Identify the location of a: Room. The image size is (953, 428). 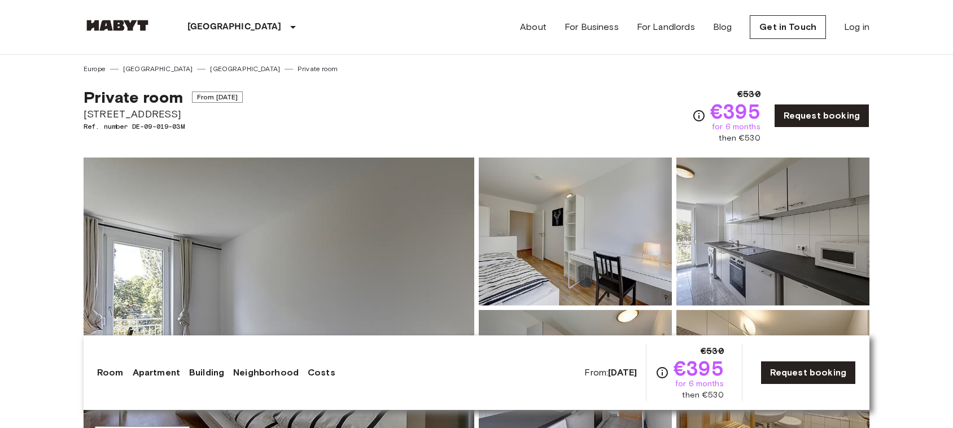
(110, 373).